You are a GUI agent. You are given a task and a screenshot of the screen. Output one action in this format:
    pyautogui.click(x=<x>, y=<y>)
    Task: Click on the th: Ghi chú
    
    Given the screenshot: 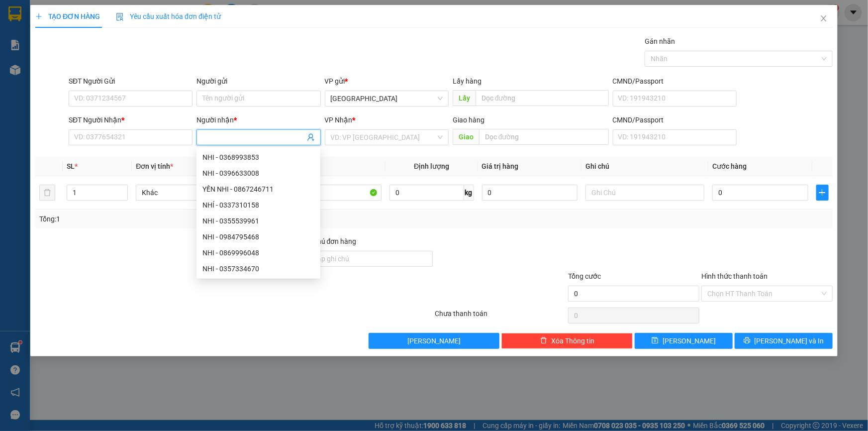 What is the action you would take?
    pyautogui.click(x=645, y=166)
    